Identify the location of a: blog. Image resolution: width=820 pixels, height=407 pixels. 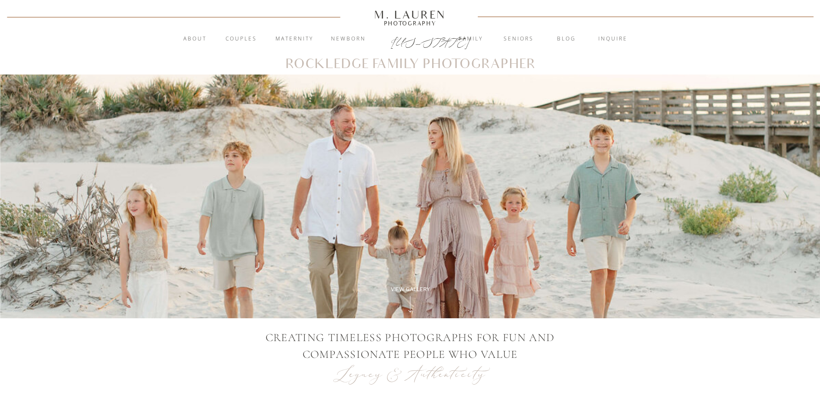
(567, 39).